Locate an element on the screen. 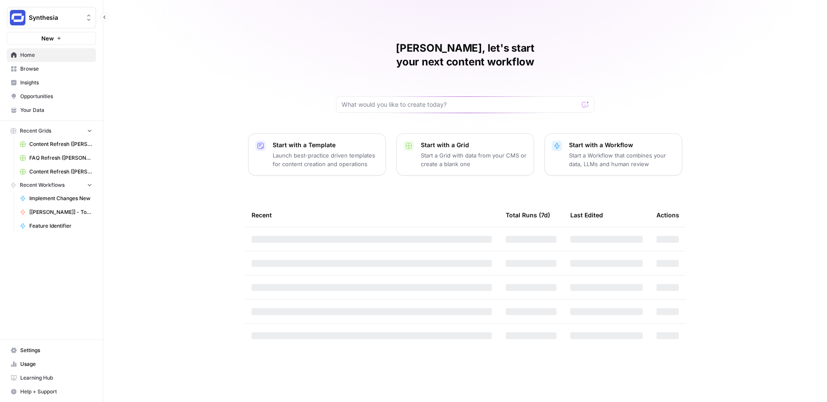 The image size is (827, 402). span: Settings is located at coordinates (56, 351).